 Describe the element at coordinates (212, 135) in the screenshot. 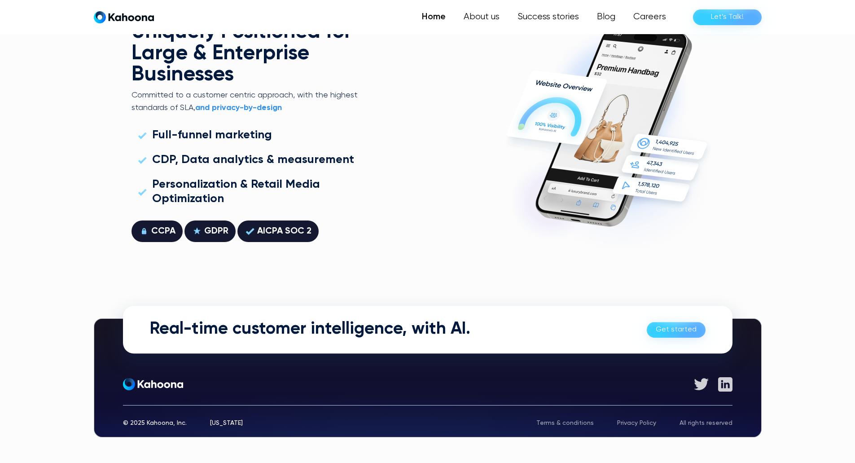

I see `div: Full-funnel marketing` at that location.